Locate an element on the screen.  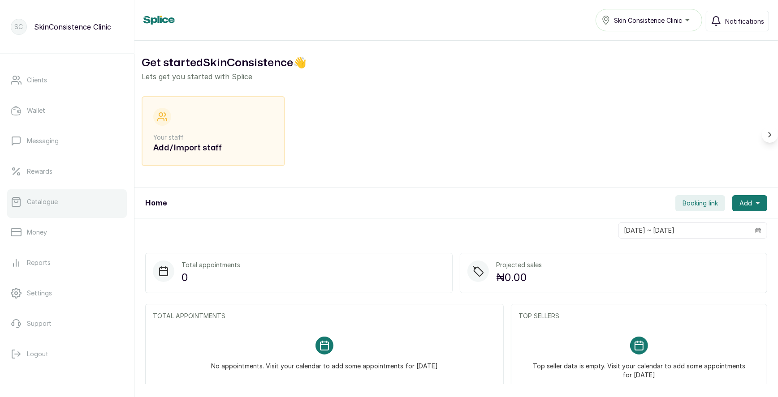
span: Booking link is located at coordinates (700, 203).